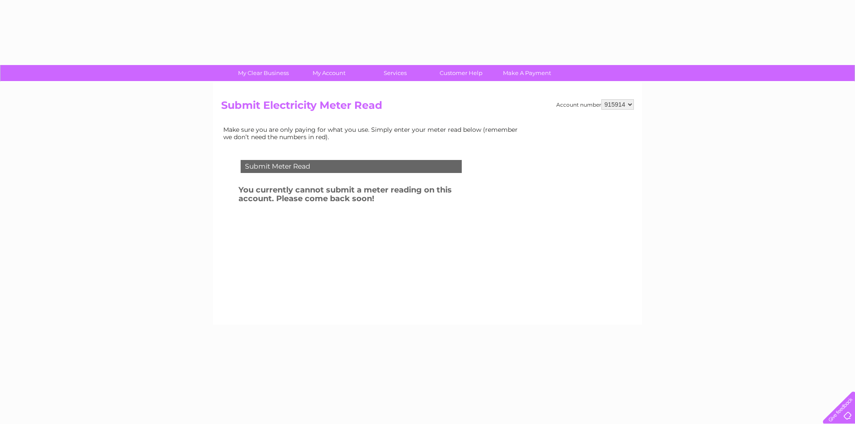 The width and height of the screenshot is (855, 424). What do you see at coordinates (427, 107) in the screenshot?
I see `h2: Submit Electricity Meter Read` at bounding box center [427, 107].